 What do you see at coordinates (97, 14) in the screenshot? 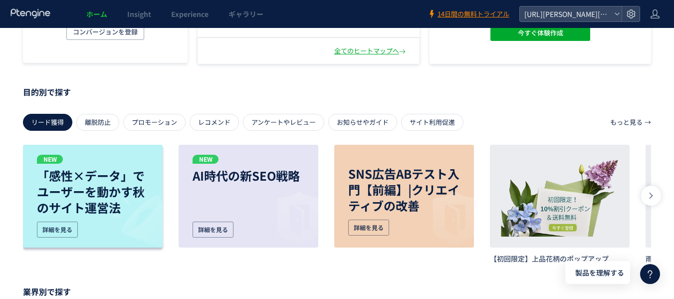
I see `span: ホーム` at bounding box center [97, 14].